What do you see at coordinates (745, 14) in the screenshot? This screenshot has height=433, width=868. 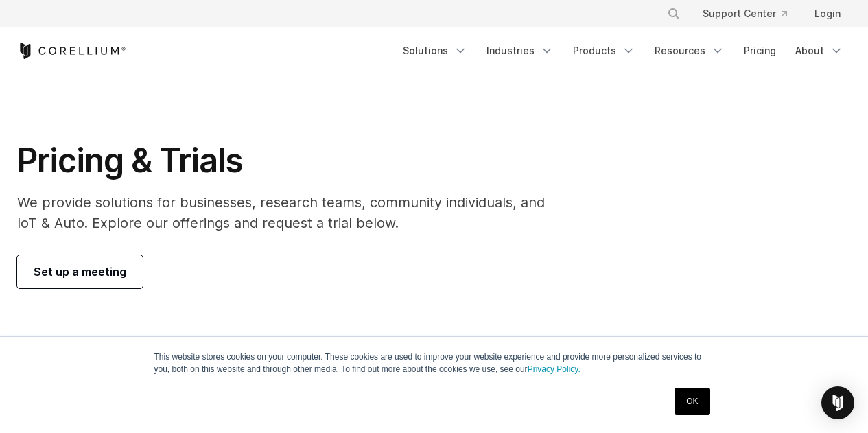 I see `a: Support Center` at bounding box center [745, 14].